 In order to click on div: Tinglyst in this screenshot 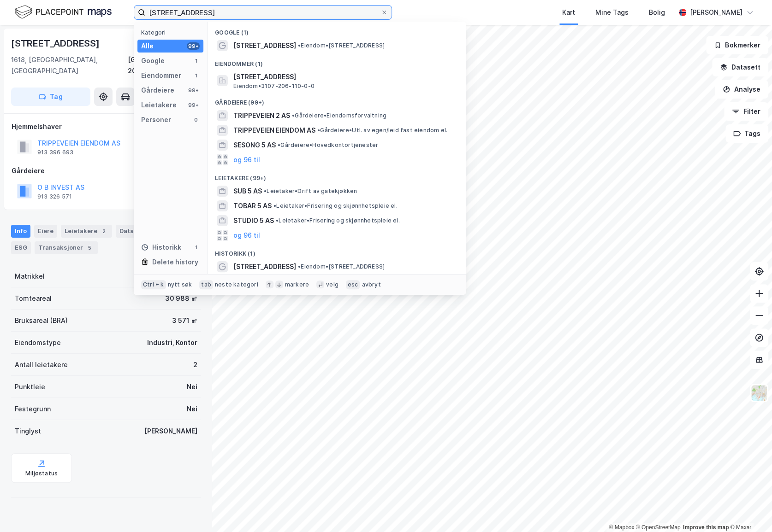, I will do `click(28, 432)`.